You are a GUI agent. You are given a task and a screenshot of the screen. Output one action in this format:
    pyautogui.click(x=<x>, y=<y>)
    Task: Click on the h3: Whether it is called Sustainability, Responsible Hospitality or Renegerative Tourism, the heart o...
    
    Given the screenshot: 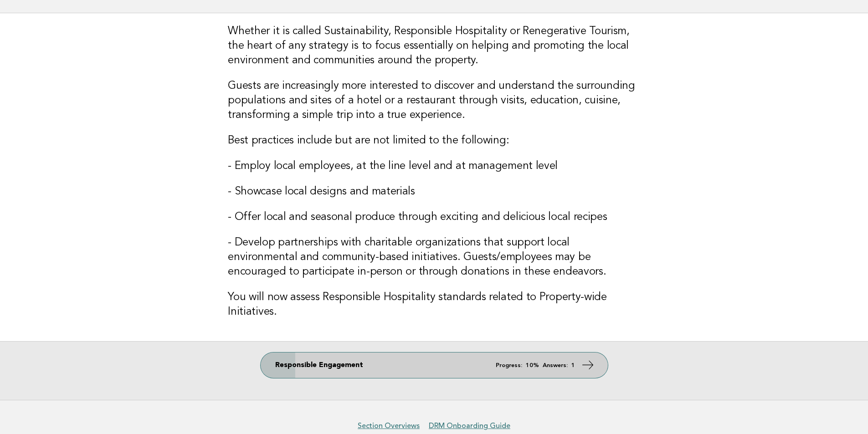 What is the action you would take?
    pyautogui.click(x=434, y=46)
    